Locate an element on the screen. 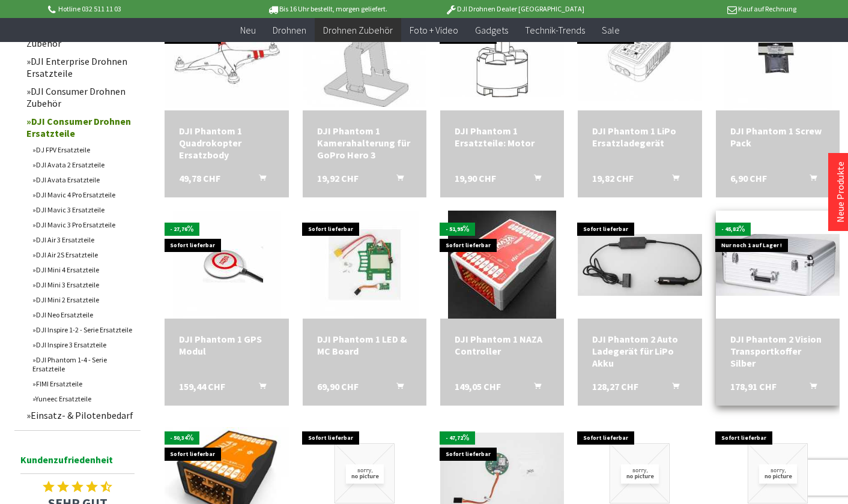  a: DJI Inspire 1-2 - Serie Ersatzteile is located at coordinates (83, 330).